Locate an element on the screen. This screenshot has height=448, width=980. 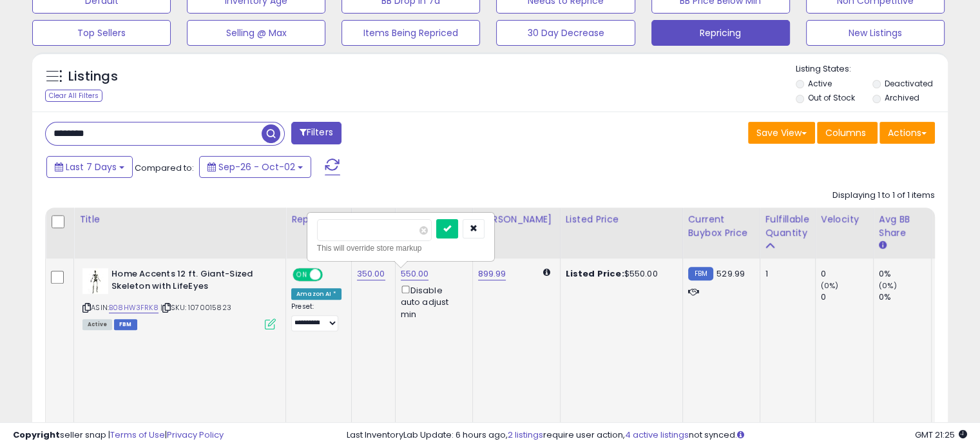
strong: Copyright is located at coordinates (36, 434).